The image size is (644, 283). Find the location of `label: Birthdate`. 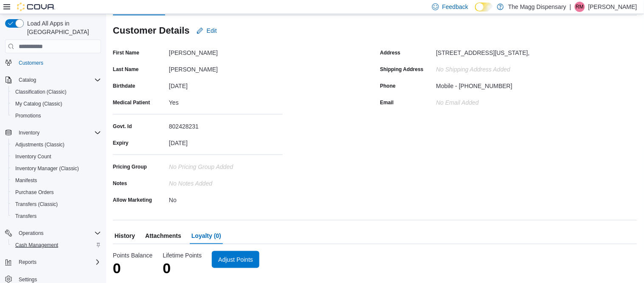

label: Birthdate is located at coordinates (124, 86).